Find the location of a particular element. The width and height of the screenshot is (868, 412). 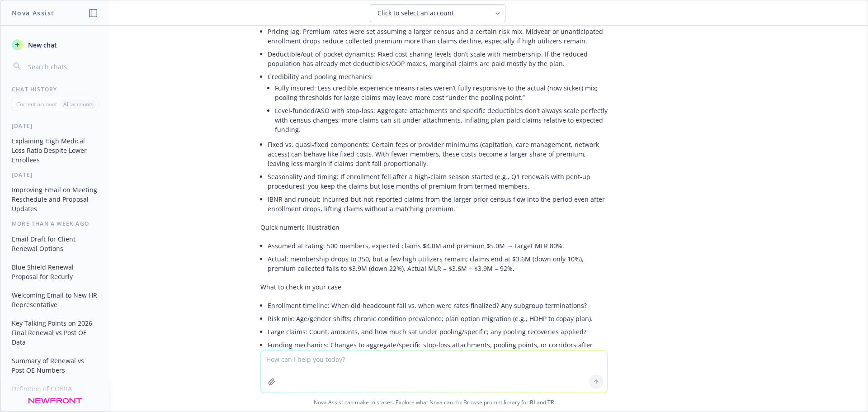

li: IBNR and runout: Incurred-but-not-reported claims from the larger prior census flow into the peri... is located at coordinates (438, 204).